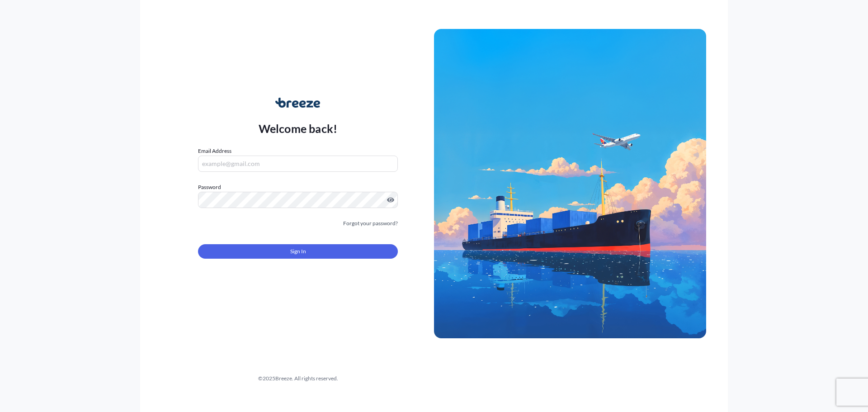 This screenshot has width=868, height=412. What do you see at coordinates (298, 252) in the screenshot?
I see `button: Sign In` at bounding box center [298, 252].